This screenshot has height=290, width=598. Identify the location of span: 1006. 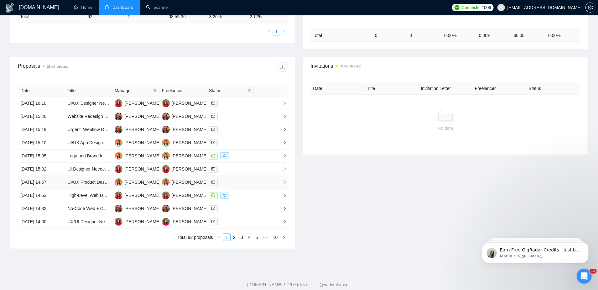
(486, 8).